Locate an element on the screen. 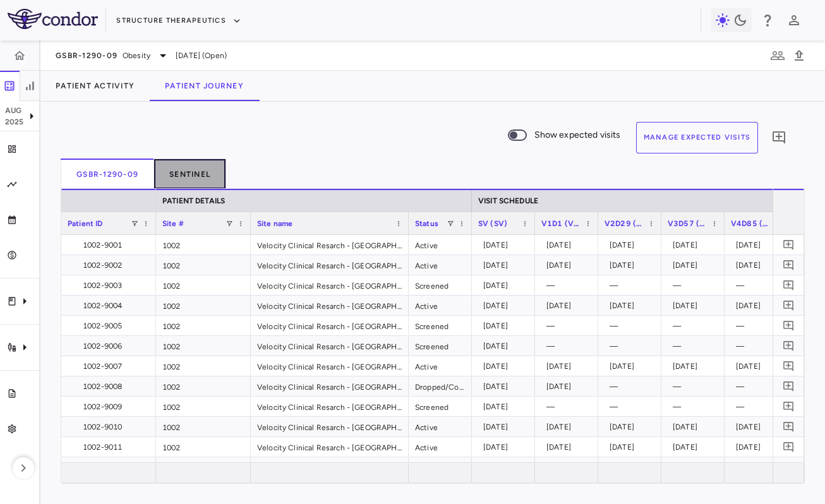 The width and height of the screenshot is (825, 504). div: 1002-9004 is located at coordinates (112, 306).